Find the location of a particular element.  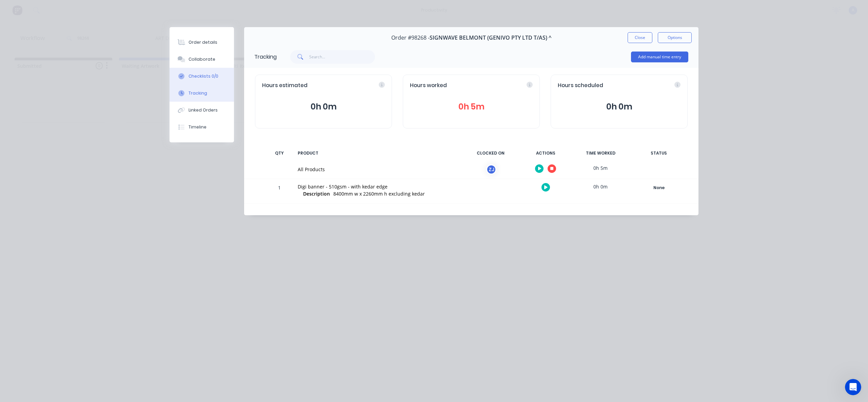

span: 8400mm w x 2260mm h excluding kedar is located at coordinates (379, 193).